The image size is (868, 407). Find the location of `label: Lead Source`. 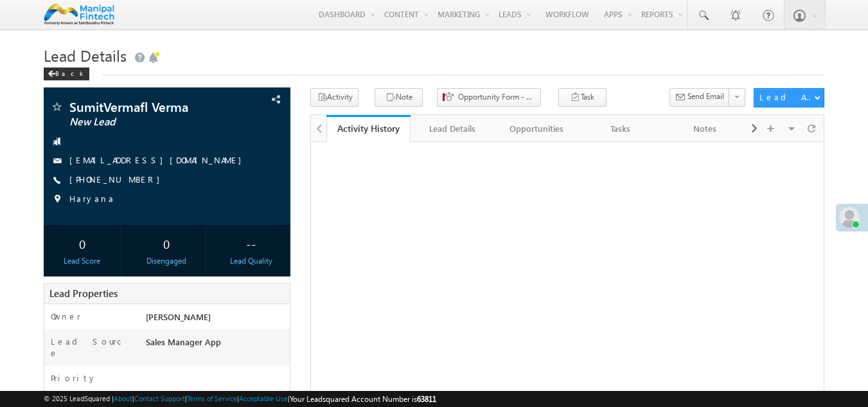

label: Lead Source is located at coordinates (92, 347).